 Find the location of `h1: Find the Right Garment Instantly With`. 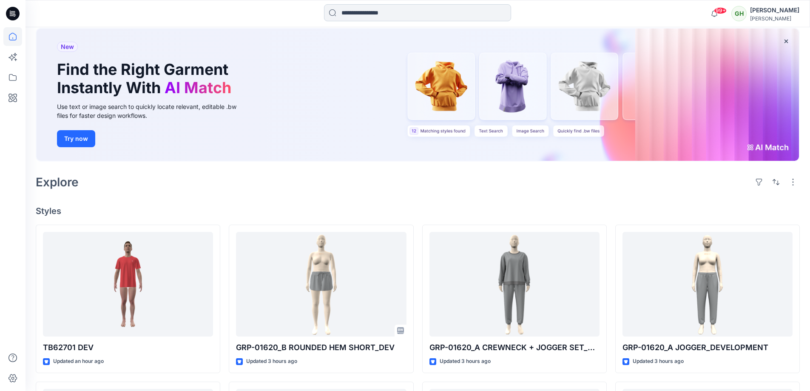

h1: Find the Right Garment Instantly With is located at coordinates (146, 79).